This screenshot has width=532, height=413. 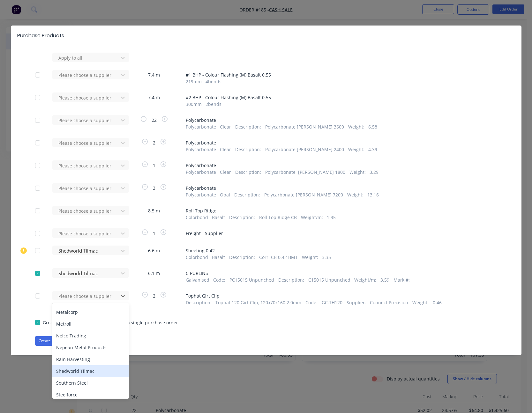 I want to click on span: Roll Top Ridge, so click(x=342, y=210).